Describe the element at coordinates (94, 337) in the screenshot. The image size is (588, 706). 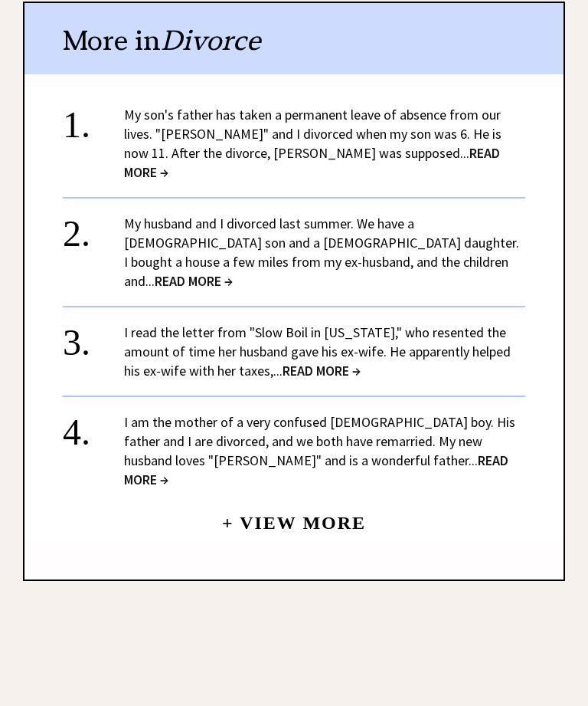
I see `div: 3.` at that location.